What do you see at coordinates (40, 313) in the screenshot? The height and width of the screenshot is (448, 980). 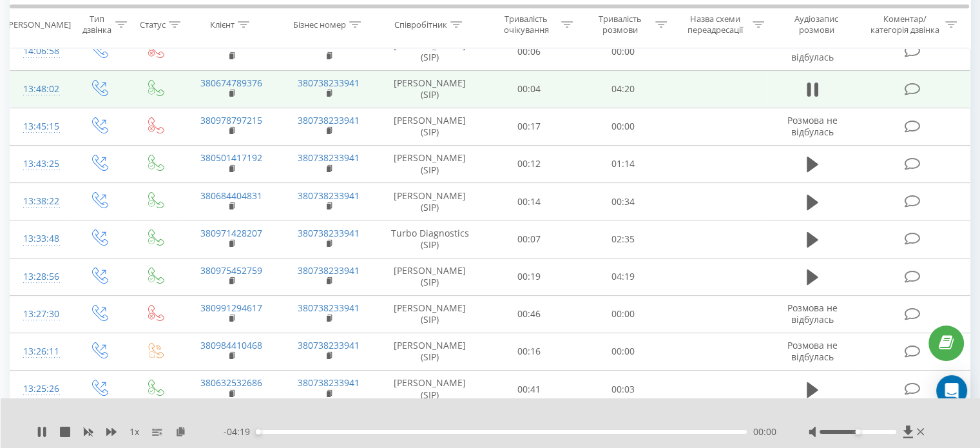 I see `div: 13:27:30` at bounding box center [40, 313].